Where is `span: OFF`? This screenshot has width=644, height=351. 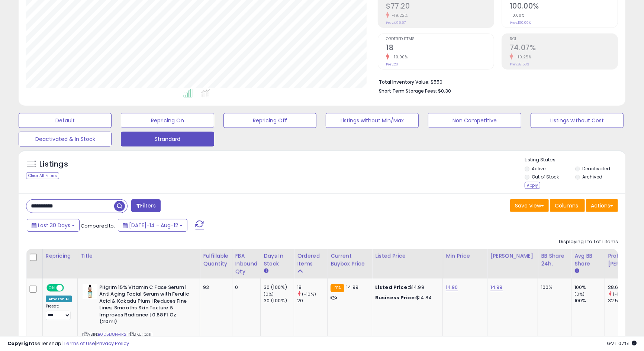 span: OFF is located at coordinates (69, 288).